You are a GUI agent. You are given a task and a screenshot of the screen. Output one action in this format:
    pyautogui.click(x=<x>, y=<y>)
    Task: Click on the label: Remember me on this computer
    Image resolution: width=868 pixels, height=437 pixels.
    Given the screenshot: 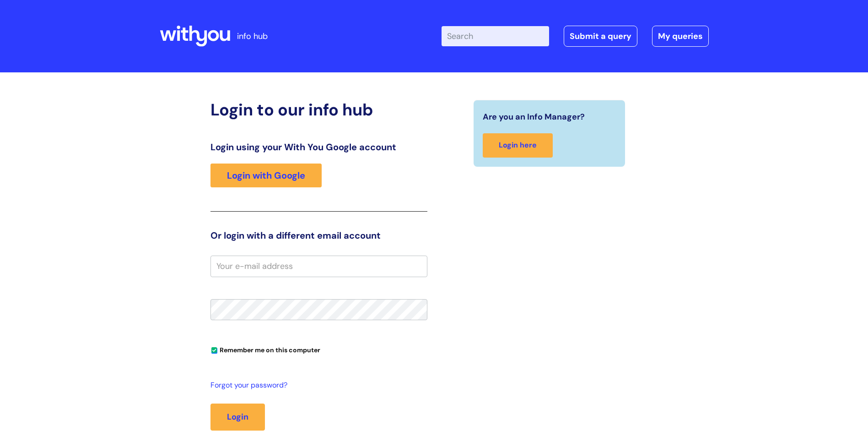 What is the action you would take?
    pyautogui.click(x=265, y=349)
    